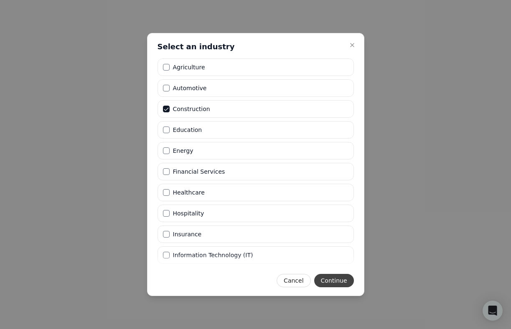  I want to click on label: Insurance, so click(187, 234).